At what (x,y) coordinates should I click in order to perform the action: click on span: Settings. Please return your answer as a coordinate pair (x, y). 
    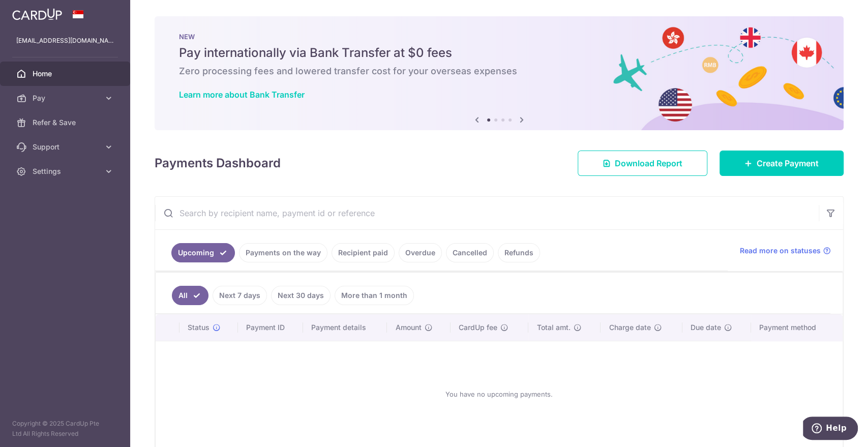
    Looking at the image, I should click on (66, 171).